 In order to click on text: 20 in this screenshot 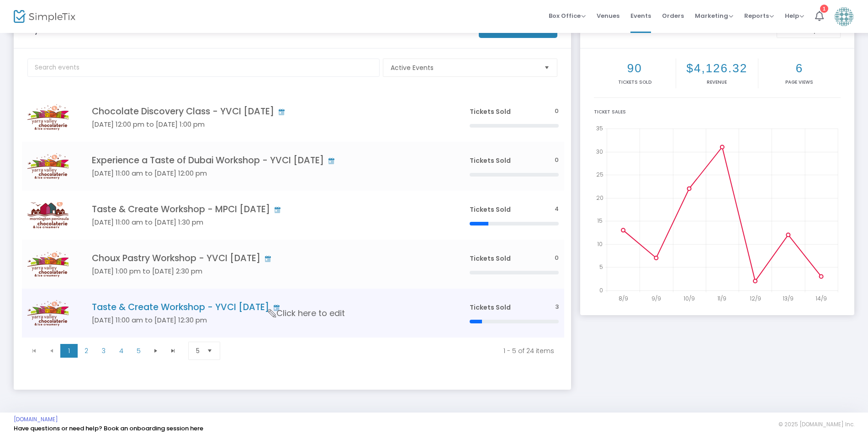, I will do `click(600, 197)`.